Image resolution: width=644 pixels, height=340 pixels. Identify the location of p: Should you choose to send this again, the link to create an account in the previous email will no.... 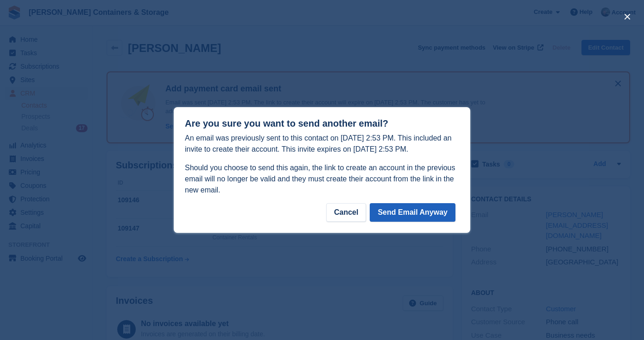
(322, 179).